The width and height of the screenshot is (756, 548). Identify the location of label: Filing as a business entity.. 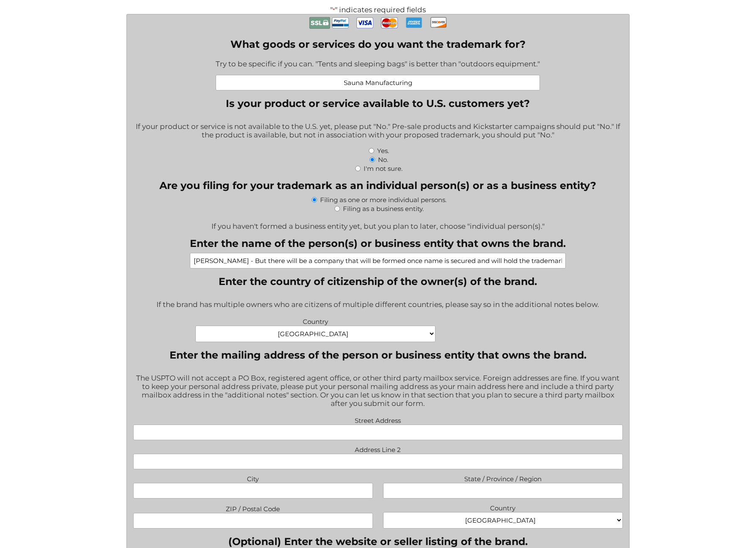
(383, 208).